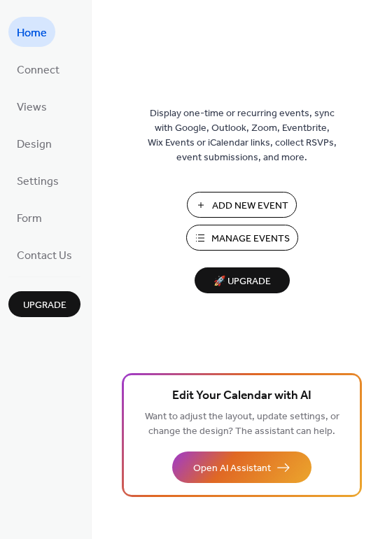 The height and width of the screenshot is (539, 392). Describe the element at coordinates (242, 205) in the screenshot. I see `button: Add New Event` at that location.